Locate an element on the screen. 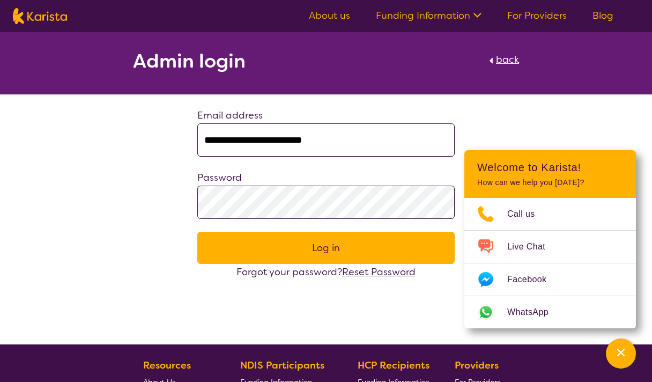  a: Web link opens in a new tab. is located at coordinates (550, 312).